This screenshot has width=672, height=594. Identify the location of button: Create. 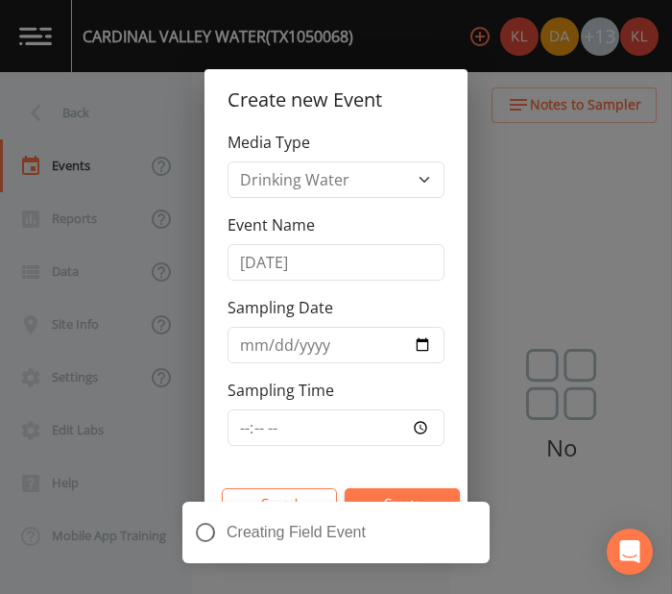
(403, 502).